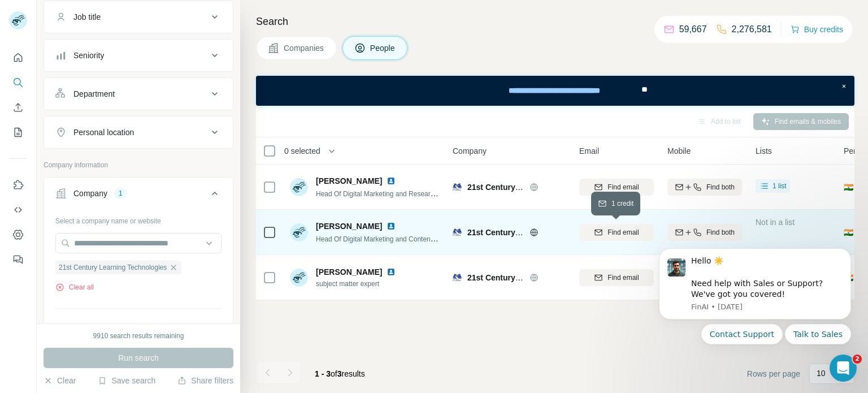  I want to click on img: Profile image for FinAI, so click(34, 33).